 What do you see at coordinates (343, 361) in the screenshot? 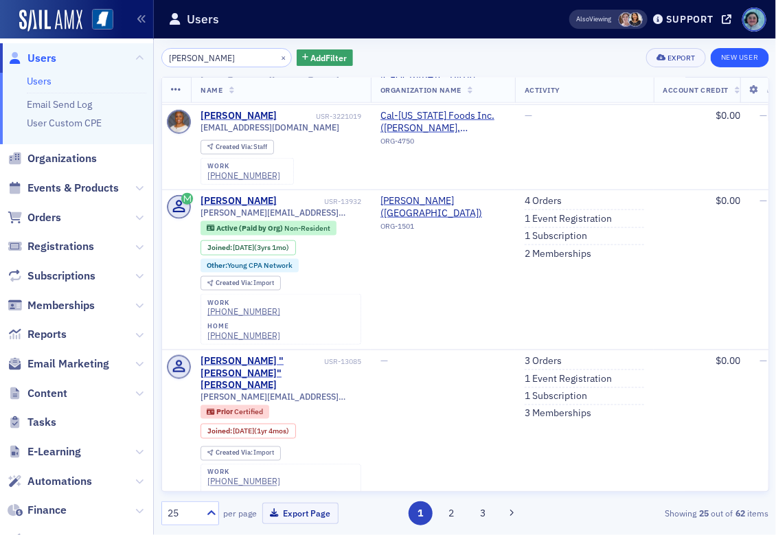
I see `div: USR-13085` at bounding box center [343, 361].